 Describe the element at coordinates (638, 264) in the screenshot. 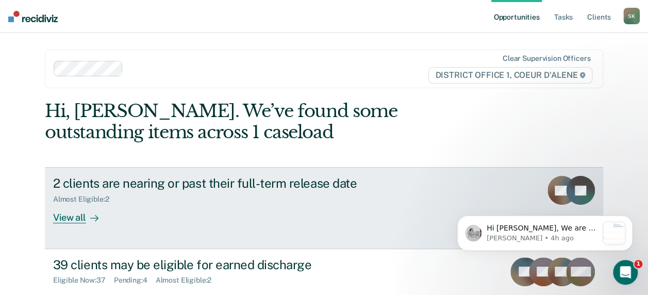

I see `span: 1` at that location.